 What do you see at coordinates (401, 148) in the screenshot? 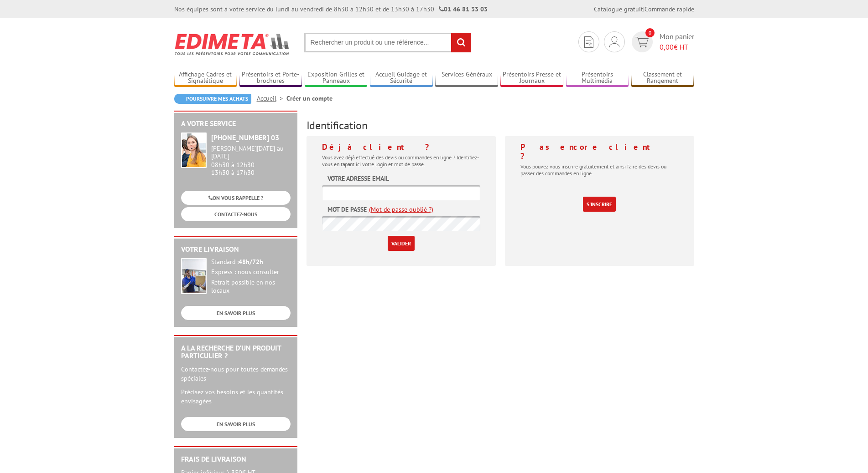
I see `h4: Déjà client ?` at bounding box center [401, 148].